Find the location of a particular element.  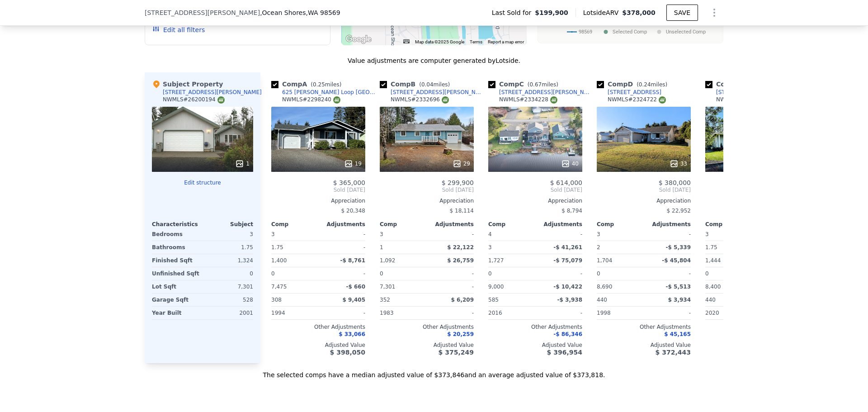

span: , WA 98569 is located at coordinates (323, 13).